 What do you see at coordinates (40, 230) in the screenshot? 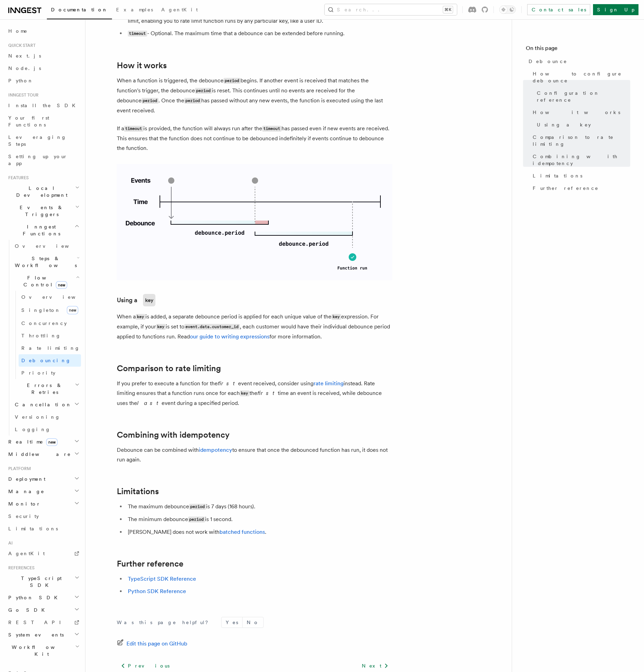
I see `span: Inngest Functions` at bounding box center [40, 230].